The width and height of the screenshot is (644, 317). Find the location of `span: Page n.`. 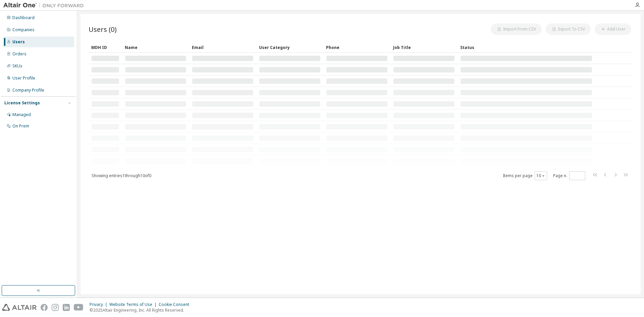

span: Page n. is located at coordinates (570, 176).